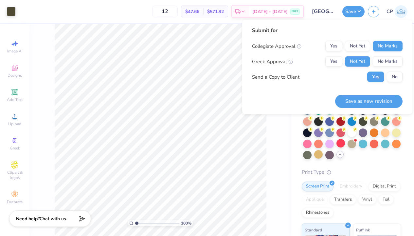  I want to click on strong: Need help?, so click(28, 219).